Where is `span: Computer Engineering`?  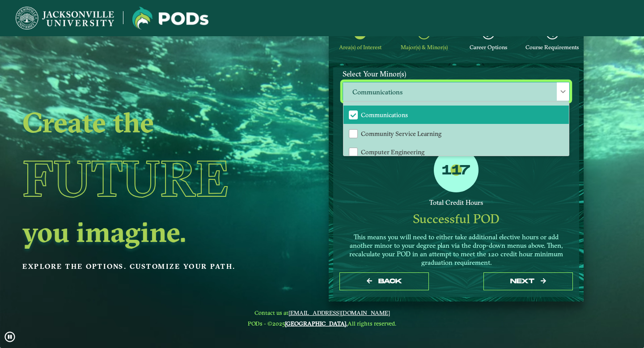
span: Computer Engineering is located at coordinates (393, 153).